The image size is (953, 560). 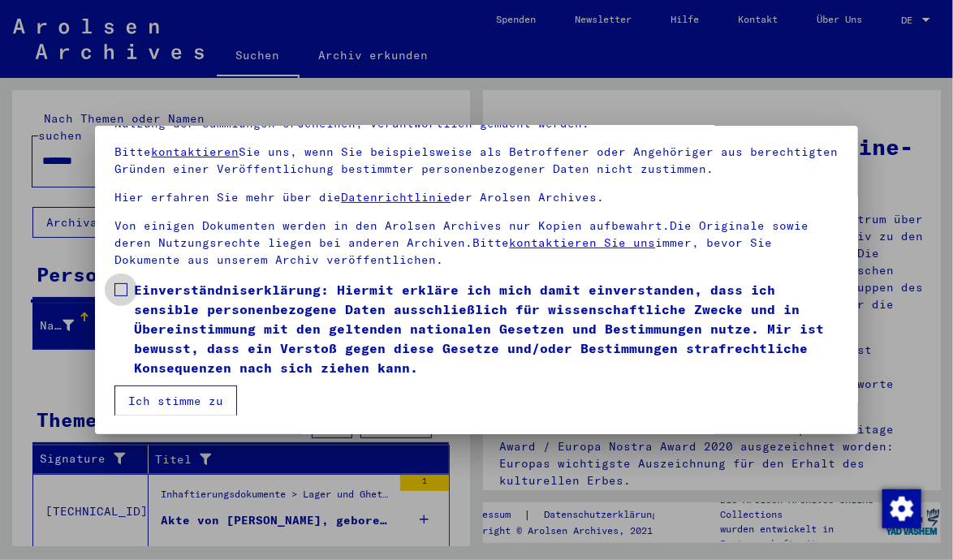 What do you see at coordinates (902, 509) in the screenshot?
I see `img: Zustimmung ändern` at bounding box center [902, 509].